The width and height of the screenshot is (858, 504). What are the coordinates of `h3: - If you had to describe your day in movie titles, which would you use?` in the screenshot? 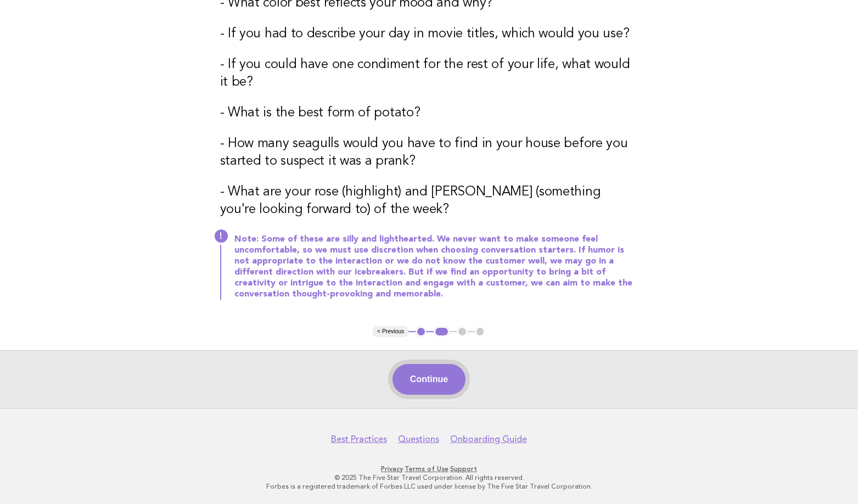 It's located at (429, 34).